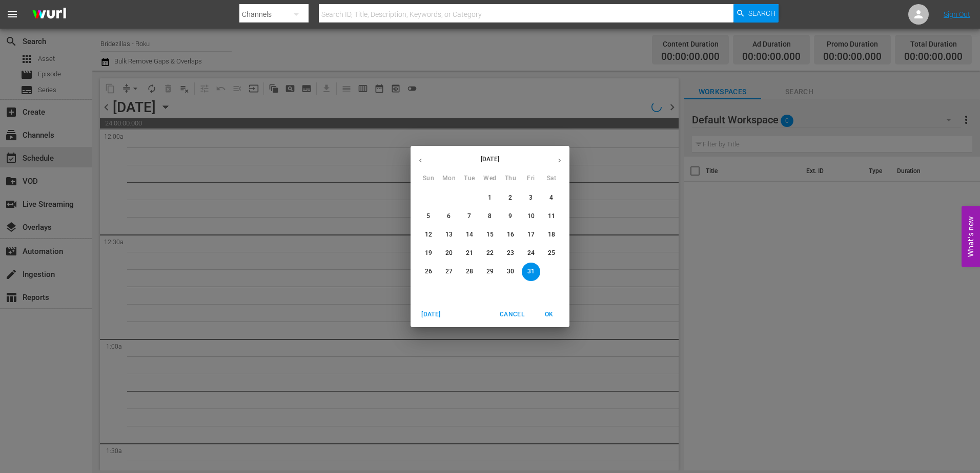 Image resolution: width=980 pixels, height=473 pixels. What do you see at coordinates (551, 234) in the screenshot?
I see `p: 18` at bounding box center [551, 234].